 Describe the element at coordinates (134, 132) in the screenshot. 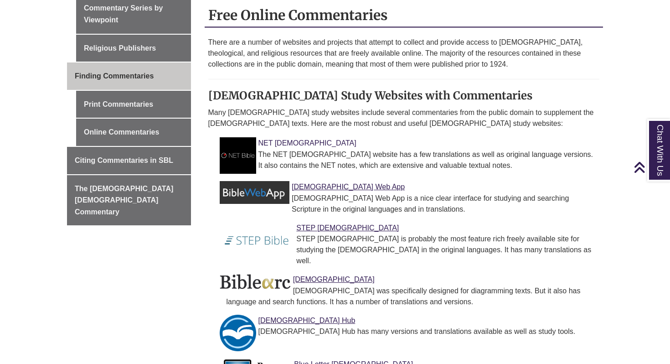

I see `a: Online Commentaries` at that location.